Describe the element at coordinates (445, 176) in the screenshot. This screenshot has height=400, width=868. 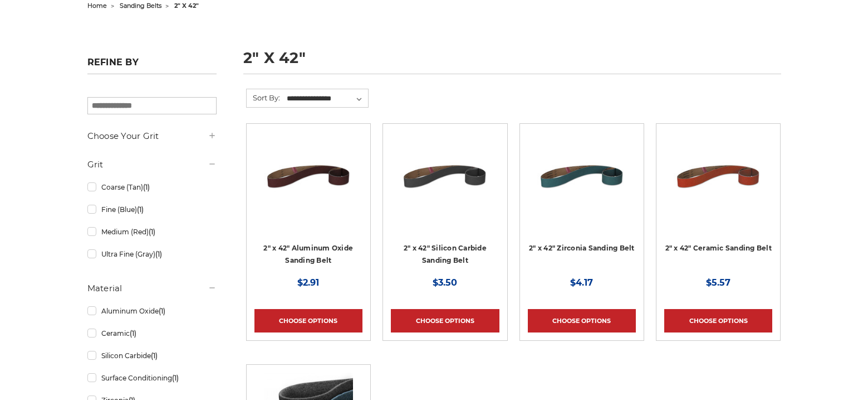
I see `img: 2" x 42" Silicon Carbide File Belt` at that location.